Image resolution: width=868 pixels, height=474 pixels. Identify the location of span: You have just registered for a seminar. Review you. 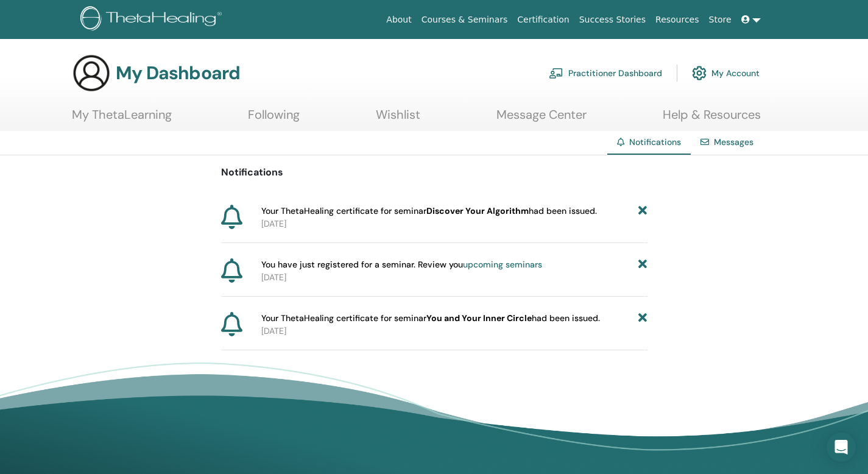
(402, 265).